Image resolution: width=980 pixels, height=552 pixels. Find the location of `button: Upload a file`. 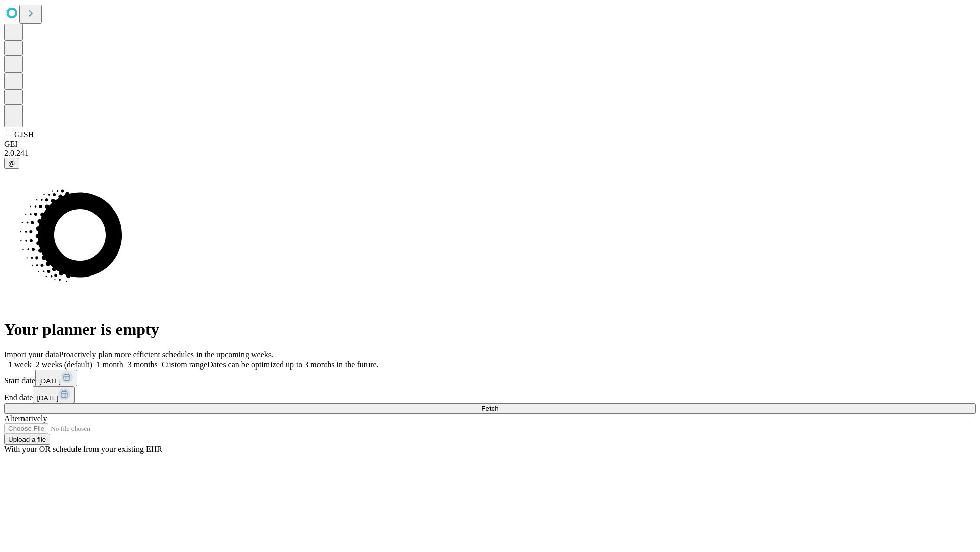

button: Upload a file is located at coordinates (27, 439).